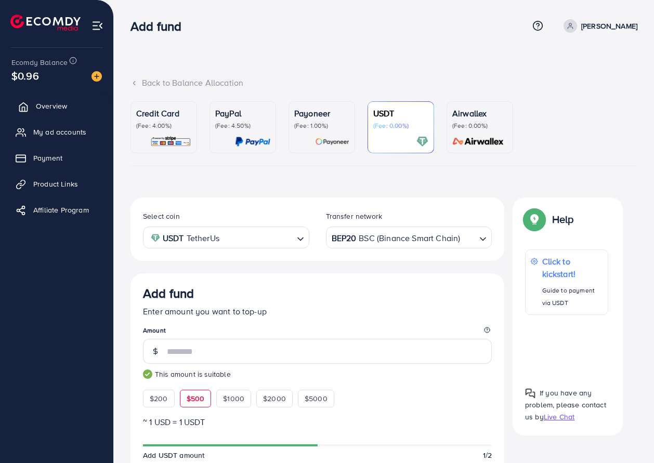 The width and height of the screenshot is (654, 463). What do you see at coordinates (354, 216) in the screenshot?
I see `label: Transfer network` at bounding box center [354, 216].